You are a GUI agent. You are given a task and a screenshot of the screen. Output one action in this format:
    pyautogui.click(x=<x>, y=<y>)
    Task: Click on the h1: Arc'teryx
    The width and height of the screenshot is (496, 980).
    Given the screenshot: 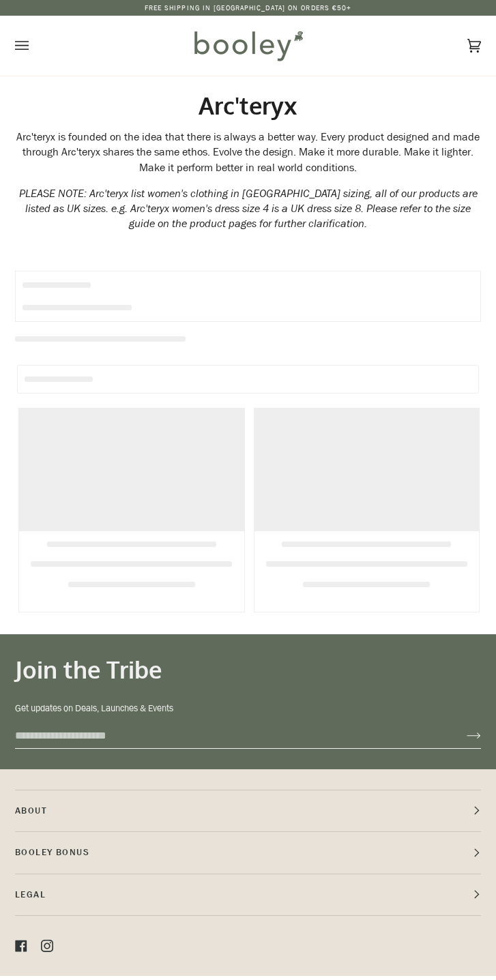 What is the action you would take?
    pyautogui.click(x=248, y=105)
    